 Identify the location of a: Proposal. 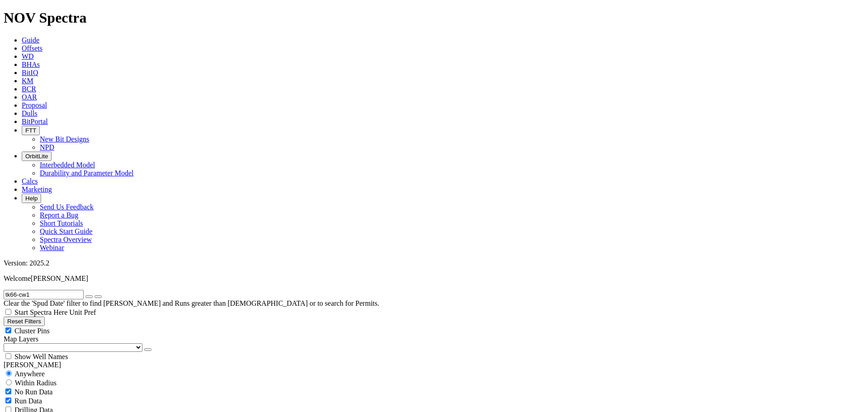
(34, 105).